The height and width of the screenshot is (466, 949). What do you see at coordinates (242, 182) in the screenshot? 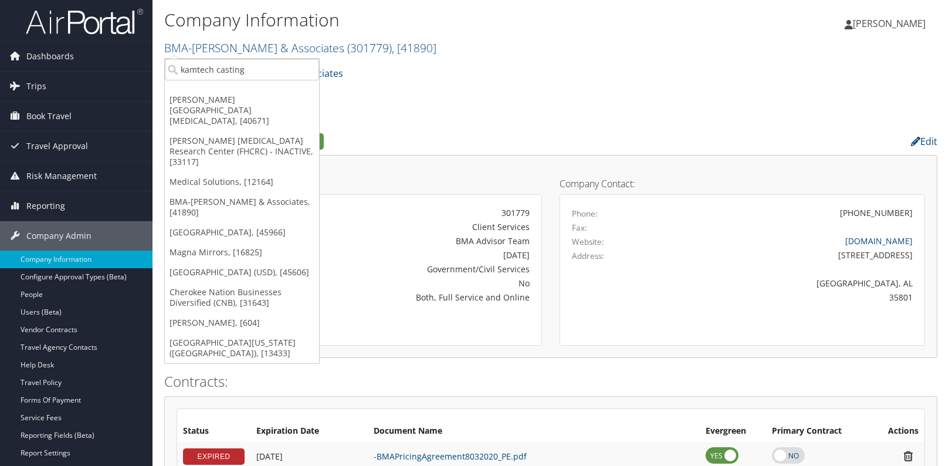
I see `a: Medical Solutions, [12164]` at bounding box center [242, 182].